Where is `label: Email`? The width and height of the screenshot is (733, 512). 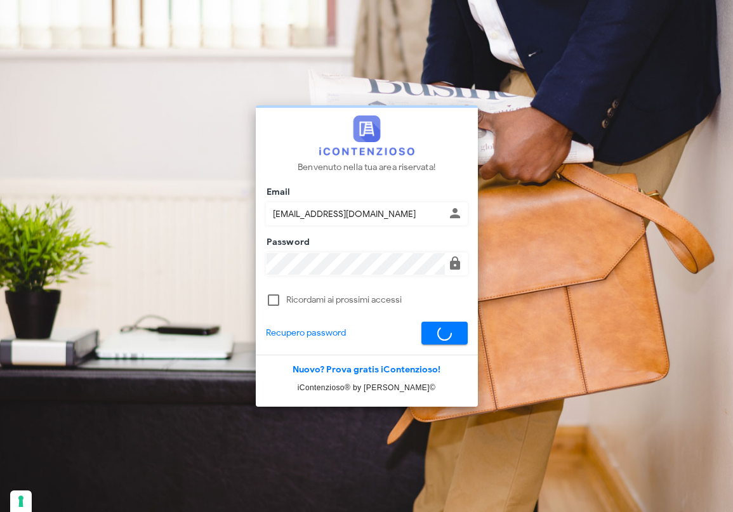
label: Email is located at coordinates (277, 192).